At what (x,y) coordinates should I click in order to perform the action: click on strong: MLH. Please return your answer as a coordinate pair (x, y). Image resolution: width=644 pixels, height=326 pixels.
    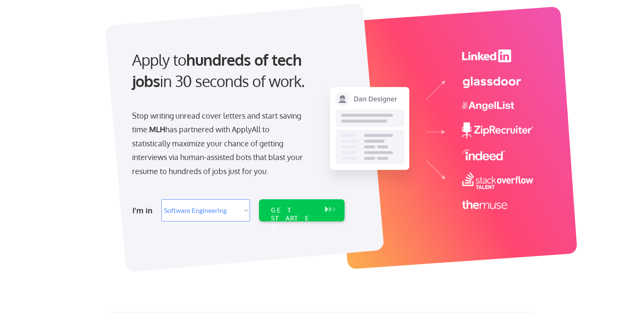
    Looking at the image, I should click on (157, 129).